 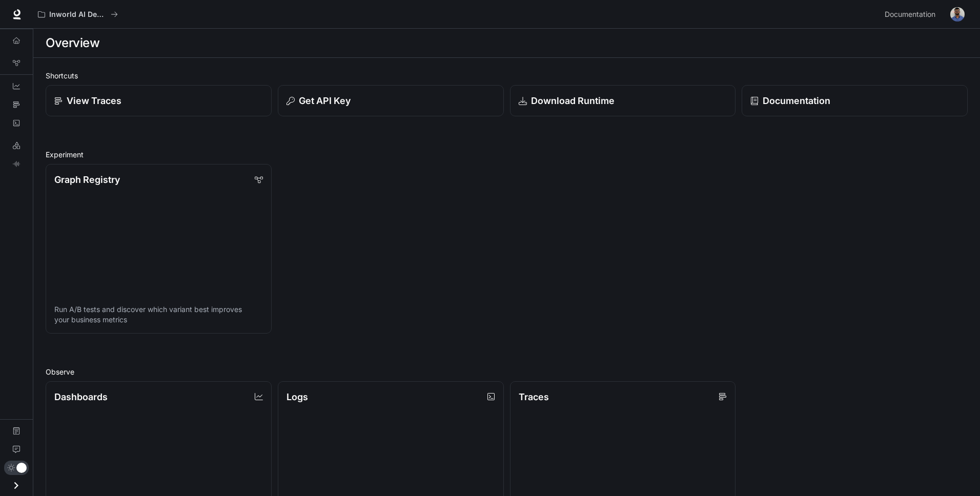 What do you see at coordinates (78, 15) in the screenshot?
I see `p: Inworld AI Demos` at bounding box center [78, 15].